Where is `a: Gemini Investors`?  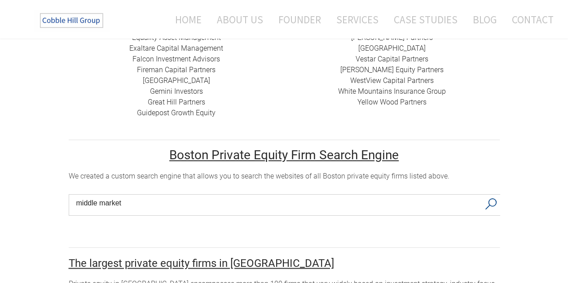
a: Gemini Investors is located at coordinates (176, 91).